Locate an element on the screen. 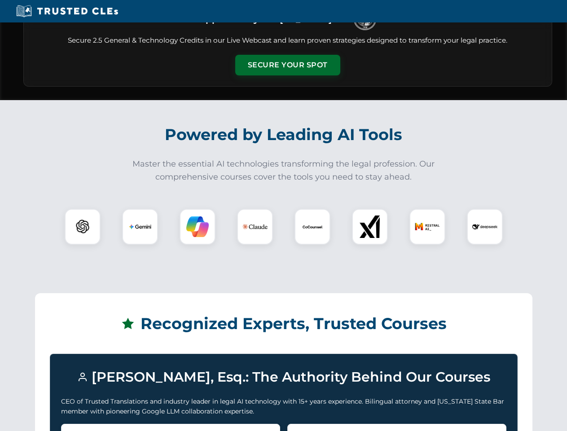  h2: Recognized Experts, Trusted Courses is located at coordinates (284, 324).